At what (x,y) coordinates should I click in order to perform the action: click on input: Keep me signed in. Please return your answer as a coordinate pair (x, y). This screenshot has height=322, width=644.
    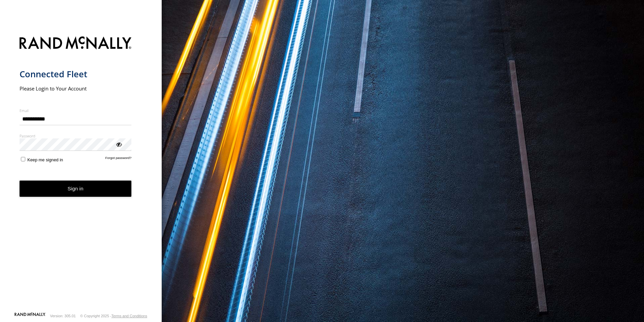
    Looking at the image, I should click on (23, 159).